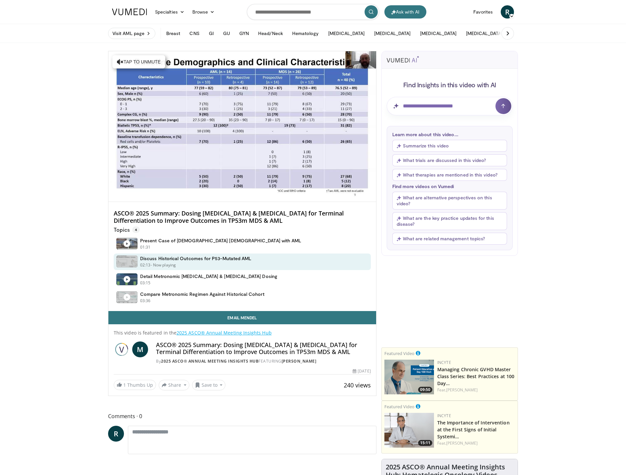  I want to click on button: CNS, so click(194, 33).